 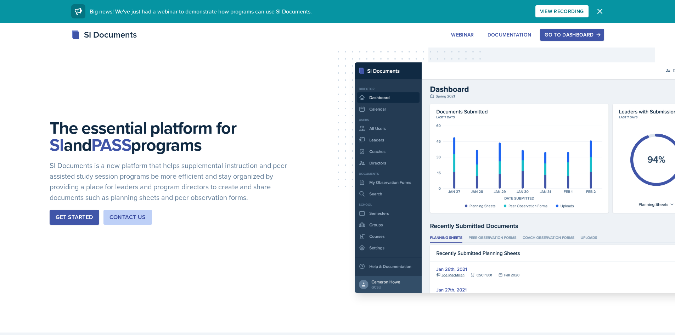 I want to click on button: View Recording, so click(x=562, y=11).